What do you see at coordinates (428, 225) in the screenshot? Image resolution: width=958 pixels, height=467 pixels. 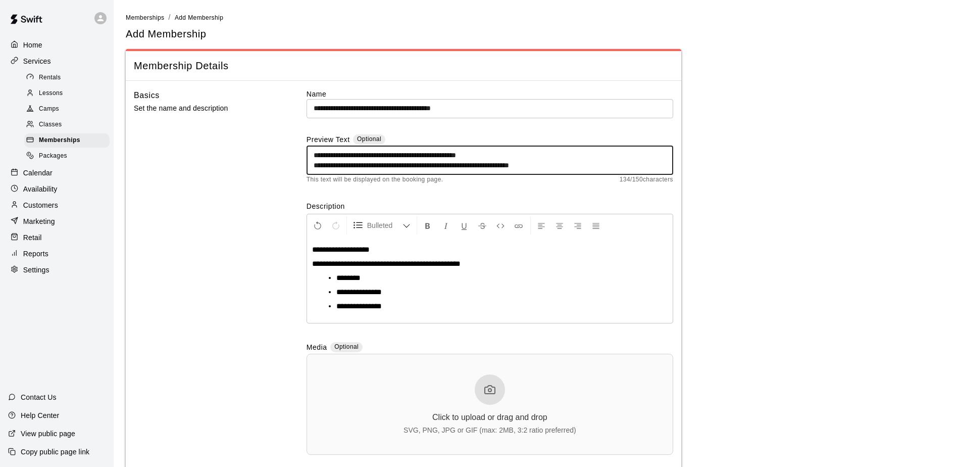 I see `button: Format Bold` at bounding box center [428, 225].